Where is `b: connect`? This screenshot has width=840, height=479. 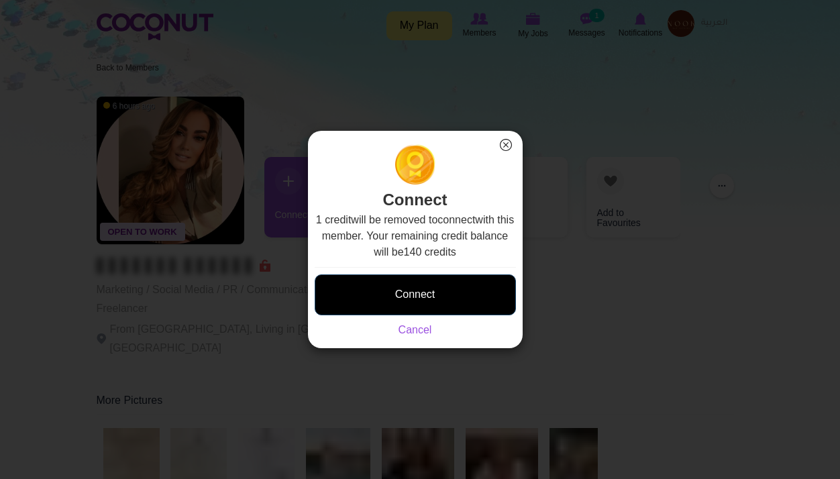
b: connect is located at coordinates (456, 219).